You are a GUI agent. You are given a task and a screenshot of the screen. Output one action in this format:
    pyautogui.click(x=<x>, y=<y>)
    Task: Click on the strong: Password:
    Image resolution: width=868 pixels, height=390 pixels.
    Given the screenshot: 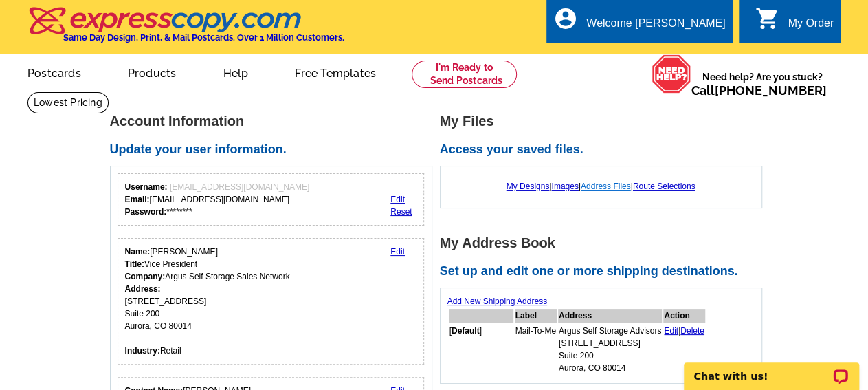 What is the action you would take?
    pyautogui.click(x=146, y=212)
    